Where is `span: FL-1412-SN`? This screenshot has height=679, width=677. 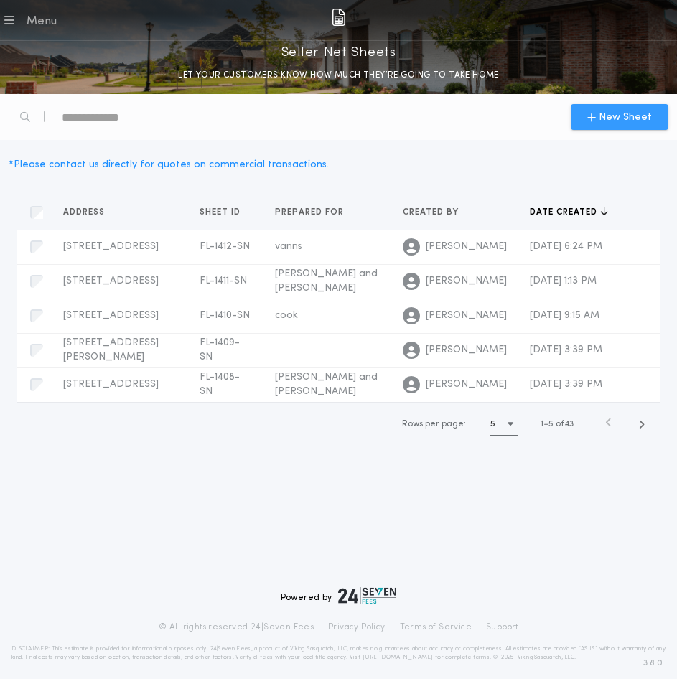 span: FL-1412-SN is located at coordinates (225, 246).